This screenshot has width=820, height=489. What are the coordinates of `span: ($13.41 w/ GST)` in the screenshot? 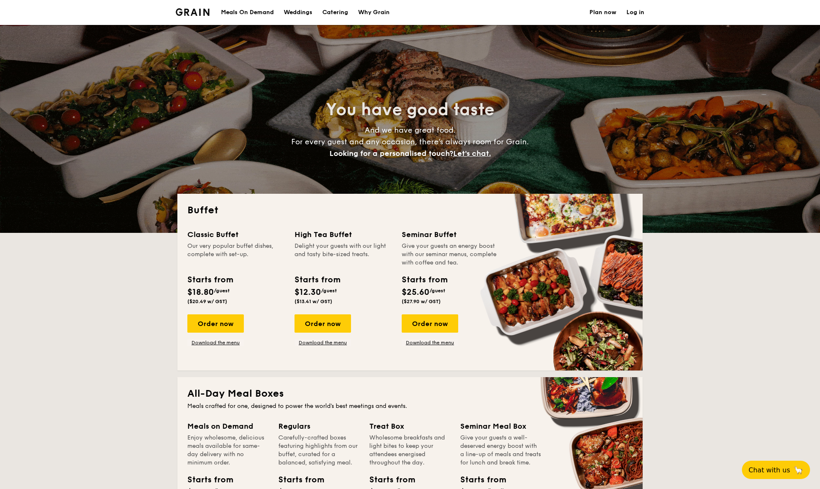 It's located at (313, 301).